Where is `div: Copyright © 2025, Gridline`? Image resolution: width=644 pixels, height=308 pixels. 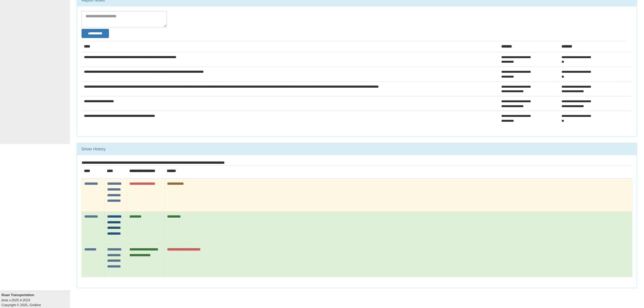 div: Copyright © 2025, Gridline is located at coordinates (36, 300).